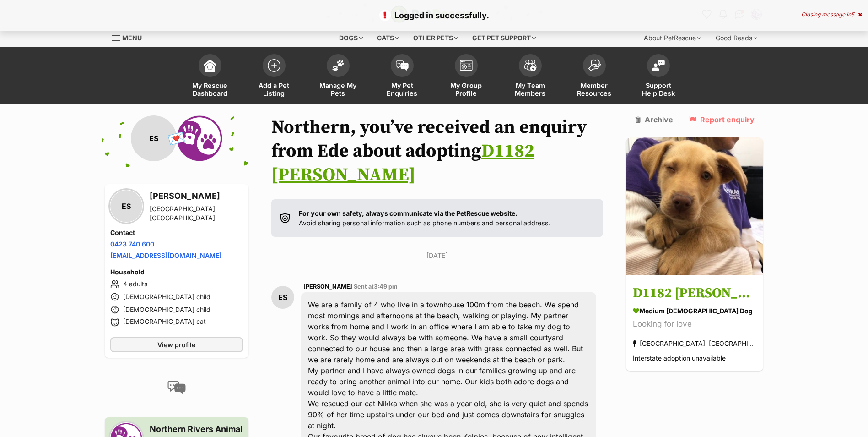 This screenshot has width=868, height=437. Describe the element at coordinates (402, 66) in the screenshot. I see `img: pet-enquiries-icon-7e3ad2cf08bfb03b45e93fb7055b45f3efa6380592205ae92323e6603595dc1f.svg` at that location.